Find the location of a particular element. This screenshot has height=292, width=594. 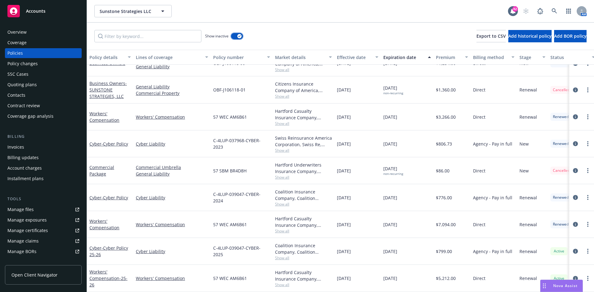

button: Export to CSV is located at coordinates (491, 36).